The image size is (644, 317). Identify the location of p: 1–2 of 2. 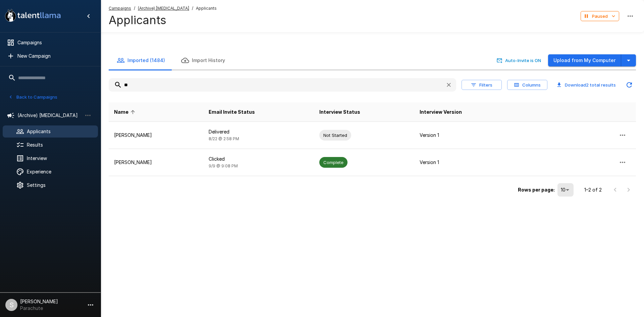
(593, 189).